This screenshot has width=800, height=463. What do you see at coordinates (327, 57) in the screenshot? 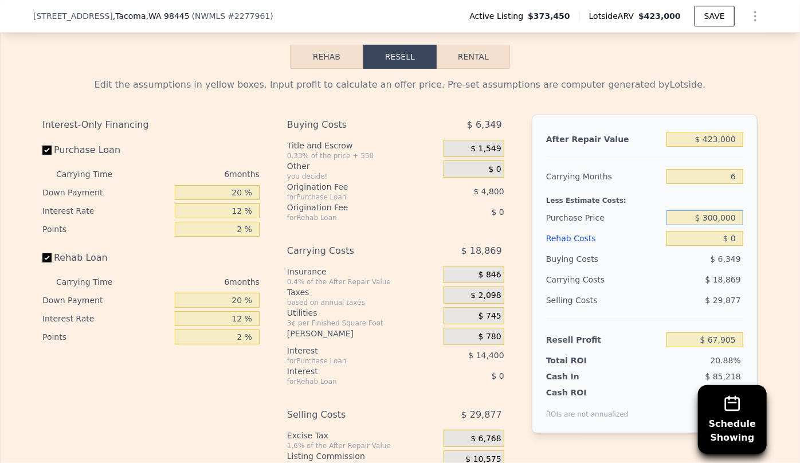
I see `button: Rehab` at bounding box center [327, 57].